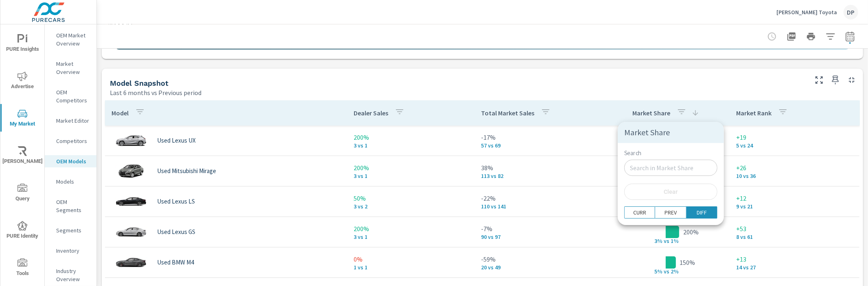 The width and height of the screenshot is (868, 286). What do you see at coordinates (671, 133) in the screenshot?
I see `p: Market Share` at bounding box center [671, 133].